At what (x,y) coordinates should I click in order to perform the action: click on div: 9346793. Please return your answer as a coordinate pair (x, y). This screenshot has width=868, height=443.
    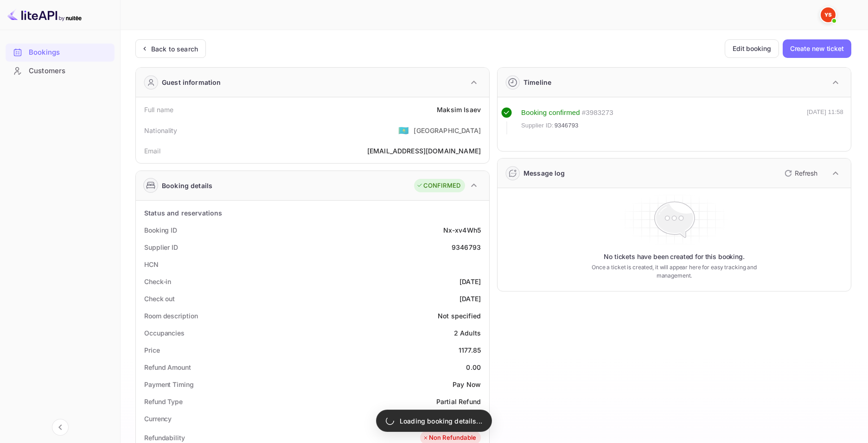
    Looking at the image, I should click on (466, 247).